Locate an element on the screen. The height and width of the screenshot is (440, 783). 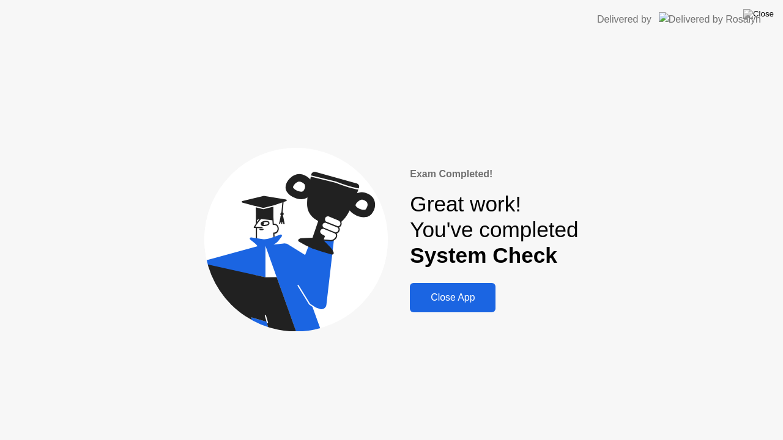
button: Close App is located at coordinates (453, 298).